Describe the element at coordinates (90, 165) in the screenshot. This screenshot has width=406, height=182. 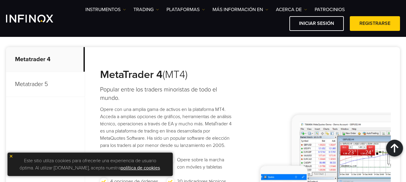
I see `p: Este sitio utiliza cookies para ofrecerle una experiencia de usuario óptima. Al utilizar [DOMAIN_...` at that location.